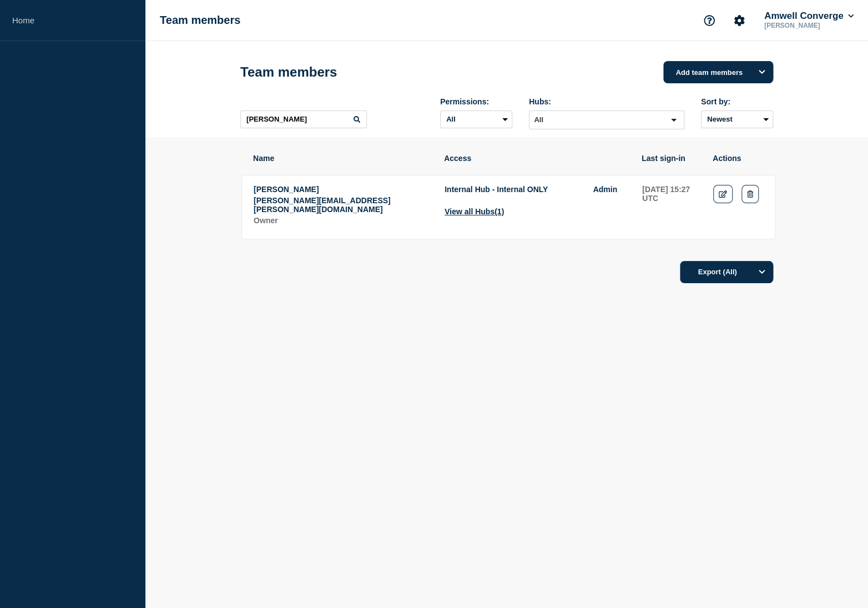 This screenshot has height=608, width=868. I want to click on input: Search team members, so click(304, 120).